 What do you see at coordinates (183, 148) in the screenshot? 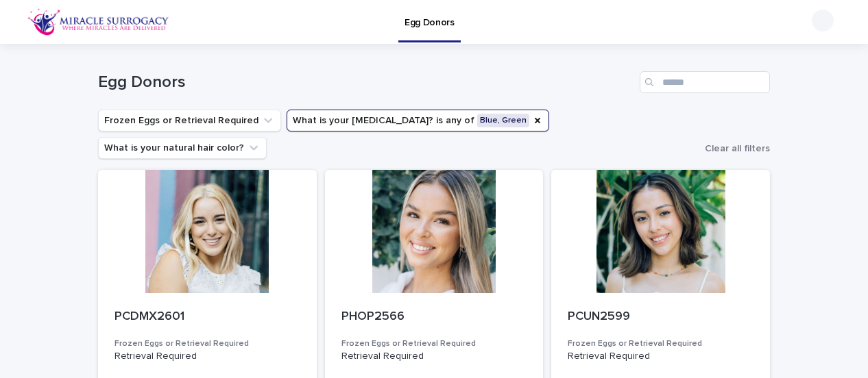
I see `button: What is your natural hair color?` at bounding box center [183, 148].